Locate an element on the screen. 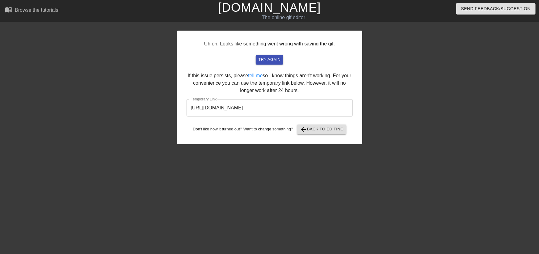 The height and width of the screenshot is (254, 539). button: try again is located at coordinates (269, 60).